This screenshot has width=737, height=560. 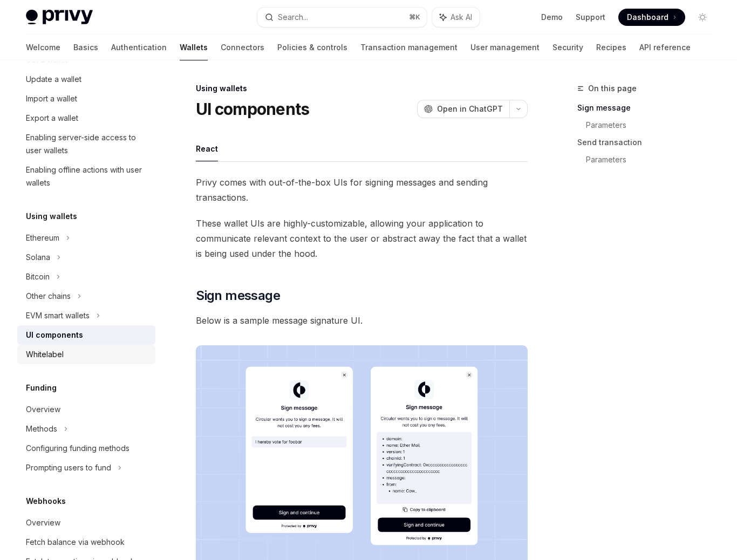 What do you see at coordinates (342, 17) in the screenshot?
I see `button: Search...⌘K` at bounding box center [342, 17].